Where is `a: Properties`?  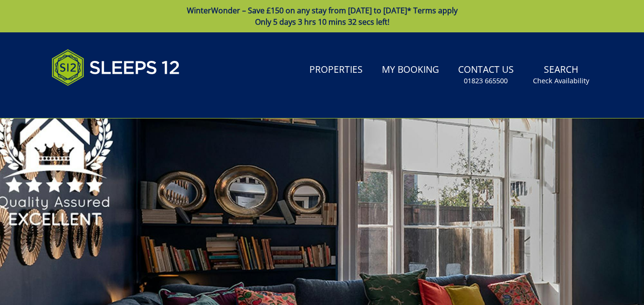 a: Properties is located at coordinates (336, 70).